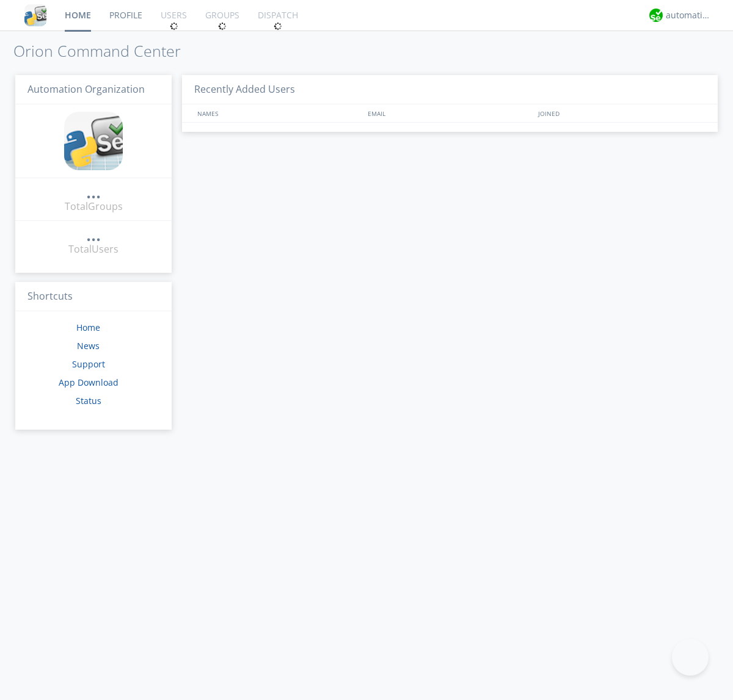 Image resolution: width=733 pixels, height=700 pixels. What do you see at coordinates (656, 15) in the screenshot?
I see `img: d2d01cd9b4174d08988066c6d424eccd` at bounding box center [656, 15].